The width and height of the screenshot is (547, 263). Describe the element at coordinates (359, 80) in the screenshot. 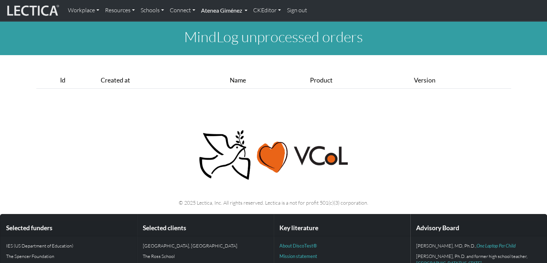

I see `th: Product` at that location.